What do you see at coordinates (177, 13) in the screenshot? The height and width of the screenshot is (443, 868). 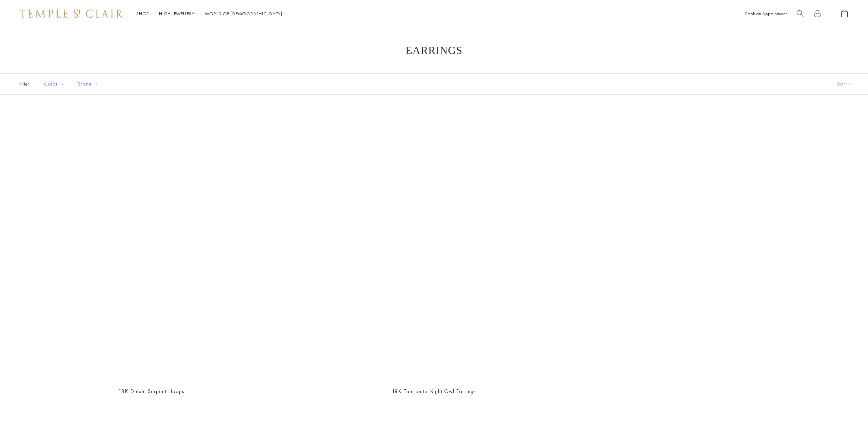 I see `a: High JewelleryHigh Jewellery` at bounding box center [177, 13].